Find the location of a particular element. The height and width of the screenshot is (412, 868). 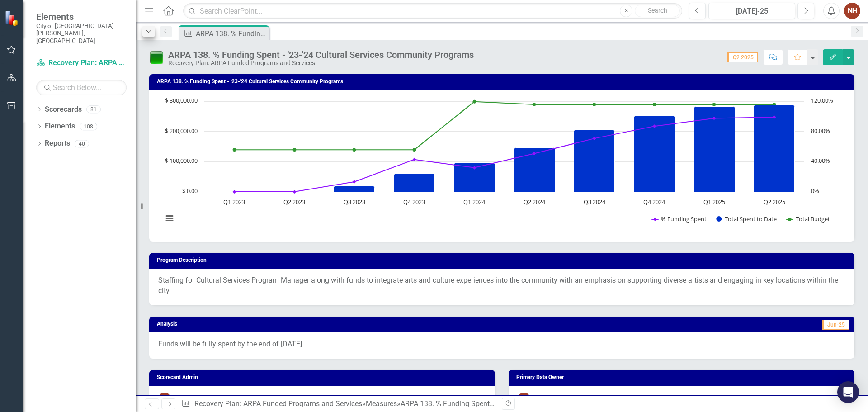

path: Q2 2023, 139,284. Total Budget. is located at coordinates (295, 150).